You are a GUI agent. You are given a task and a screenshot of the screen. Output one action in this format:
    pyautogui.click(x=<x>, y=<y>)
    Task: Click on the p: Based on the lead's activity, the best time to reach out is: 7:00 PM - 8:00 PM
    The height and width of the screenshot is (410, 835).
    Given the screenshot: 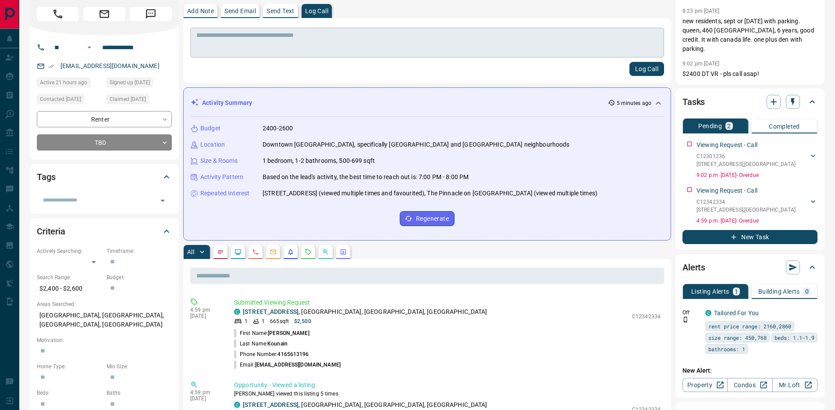 What is the action you would take?
    pyautogui.click(x=366, y=177)
    